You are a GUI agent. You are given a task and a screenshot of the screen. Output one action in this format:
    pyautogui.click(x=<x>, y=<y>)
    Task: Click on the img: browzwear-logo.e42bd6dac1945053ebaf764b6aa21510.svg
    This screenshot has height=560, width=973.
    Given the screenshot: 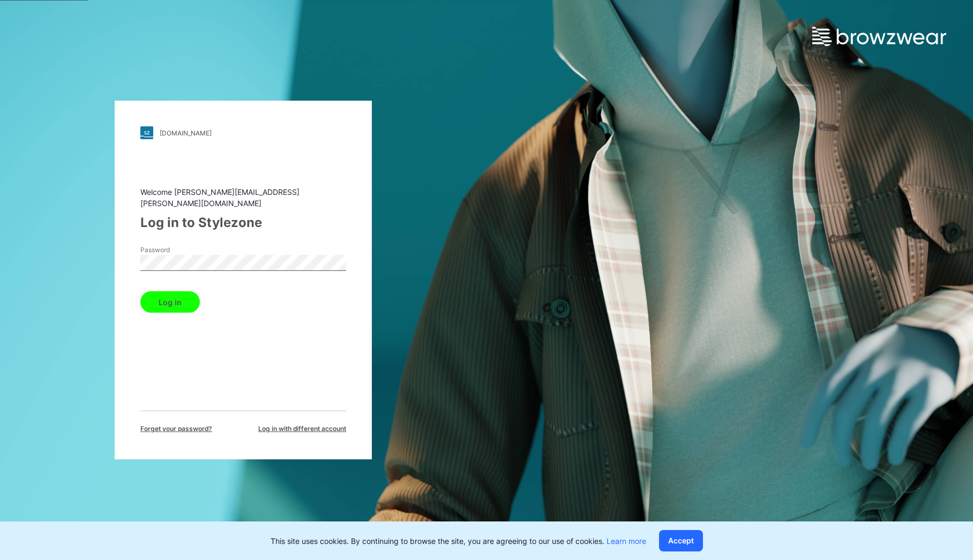 What is the action you would take?
    pyautogui.click(x=879, y=37)
    